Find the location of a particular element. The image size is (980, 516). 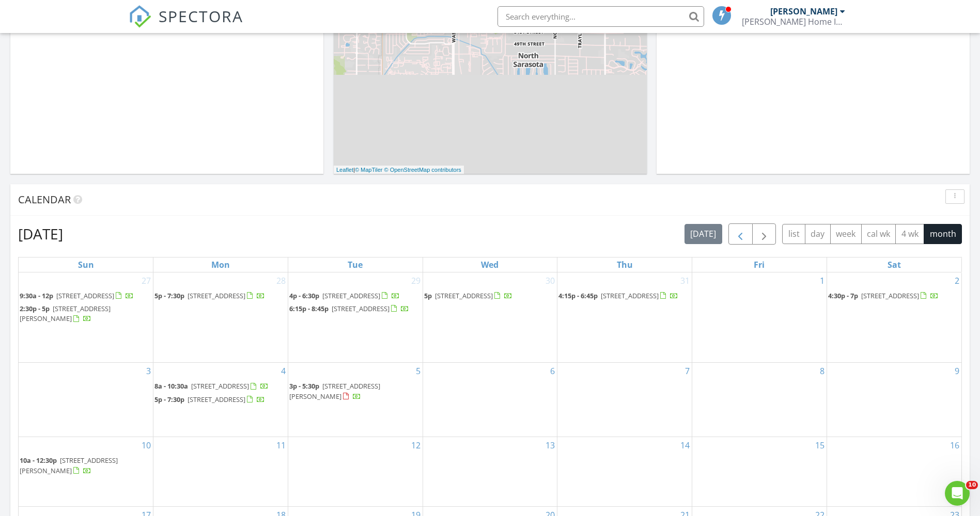

span: 2:30p - 5p is located at coordinates (34, 309).